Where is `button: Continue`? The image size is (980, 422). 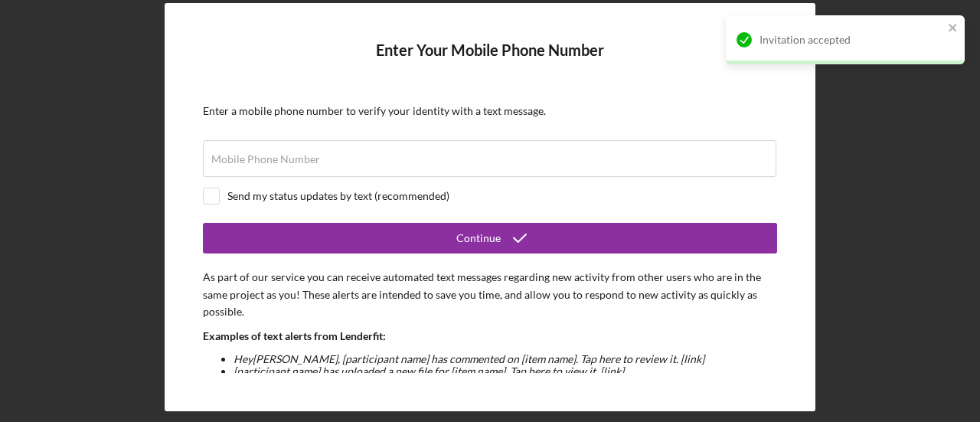 button: Continue is located at coordinates (490, 238).